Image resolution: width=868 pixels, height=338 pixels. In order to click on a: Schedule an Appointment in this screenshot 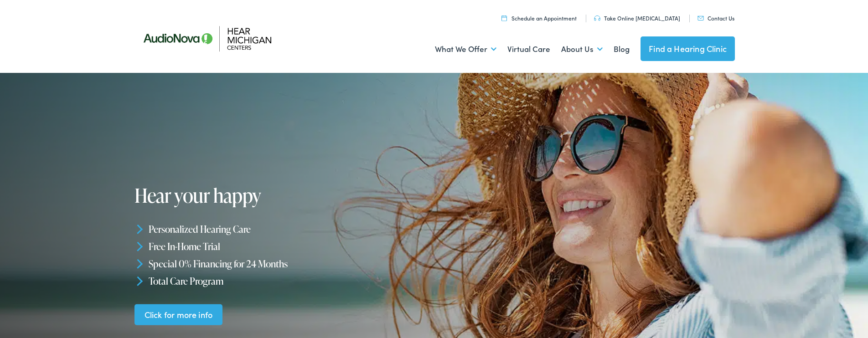, I will do `click(539, 18)`.